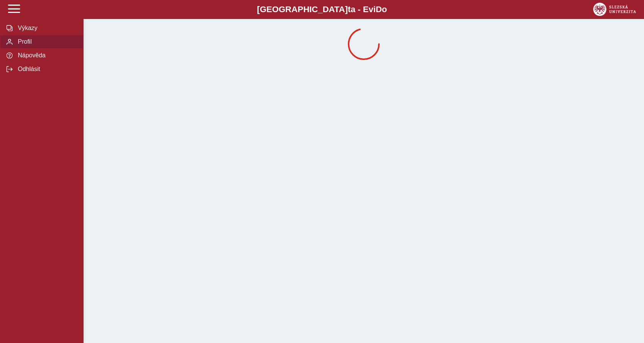 The image size is (644, 343). What do you see at coordinates (614, 9) in the screenshot?
I see `img: logo_web_su.png` at bounding box center [614, 9].